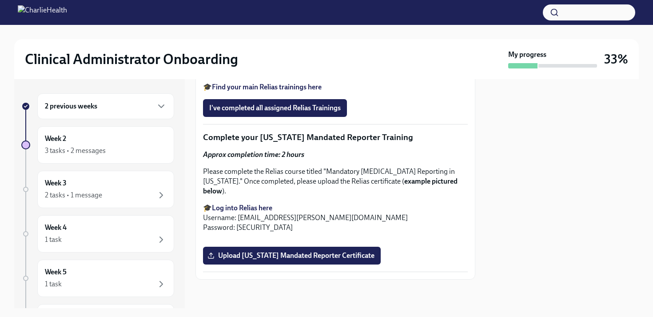  I want to click on h6: Week 5, so click(56, 272).